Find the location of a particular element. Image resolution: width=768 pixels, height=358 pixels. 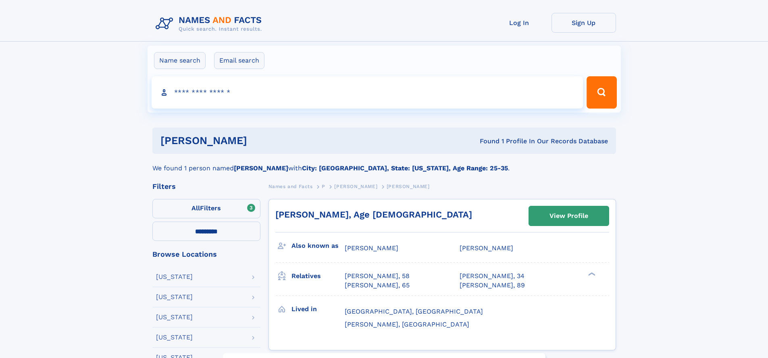

div: Filters is located at coordinates (206, 186).